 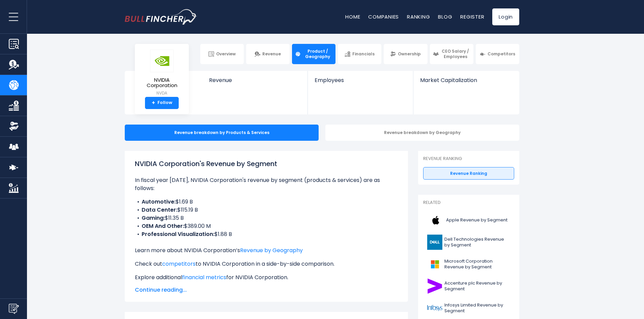 I want to click on span: Financials, so click(x=363, y=54).